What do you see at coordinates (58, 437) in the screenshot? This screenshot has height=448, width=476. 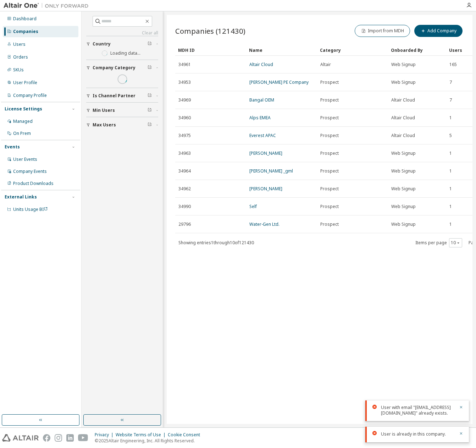 I see `img: instagram.svg` at bounding box center [58, 437].